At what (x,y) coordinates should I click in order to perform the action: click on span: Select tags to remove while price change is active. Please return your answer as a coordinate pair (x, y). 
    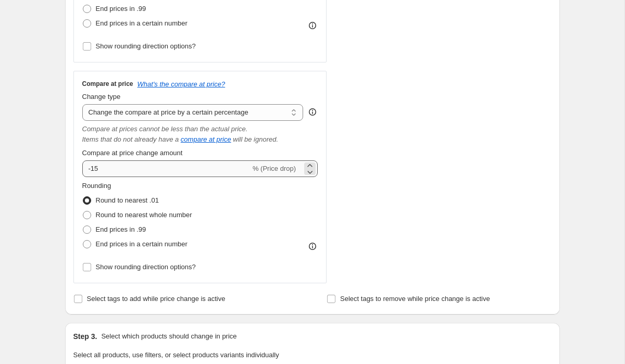
    Looking at the image, I should click on (415, 299).